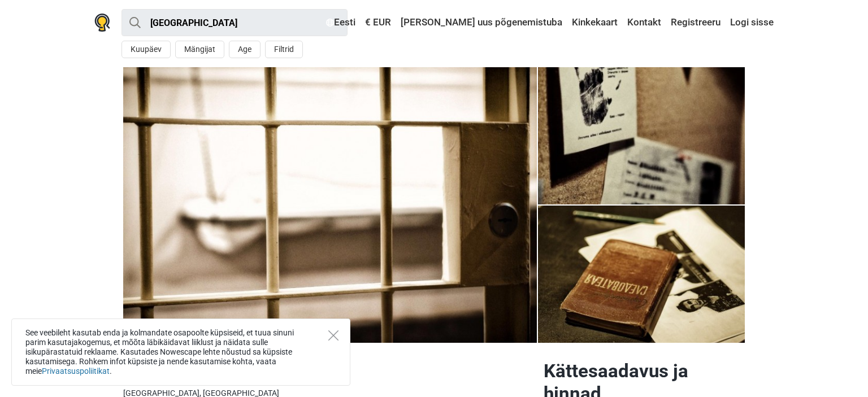 This screenshot has width=868, height=397. Describe the element at coordinates (750, 22) in the screenshot. I see `a: Logi sisse` at that location.